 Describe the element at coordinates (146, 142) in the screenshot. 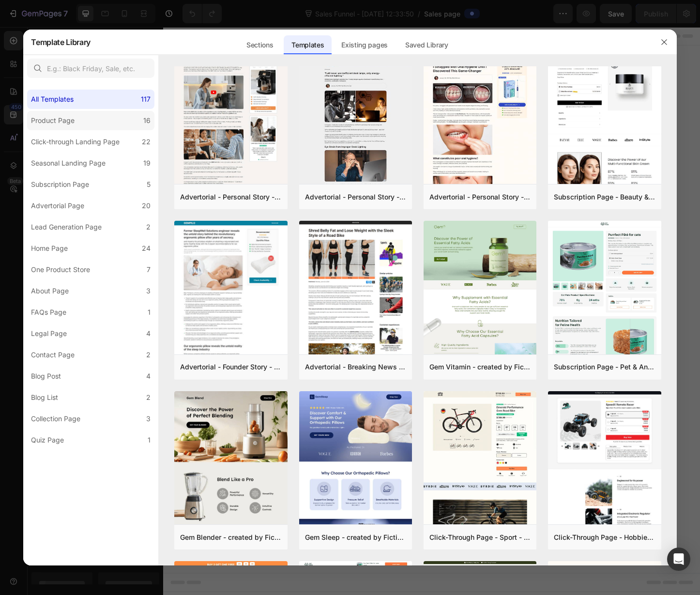

I see `div: 22` at that location.